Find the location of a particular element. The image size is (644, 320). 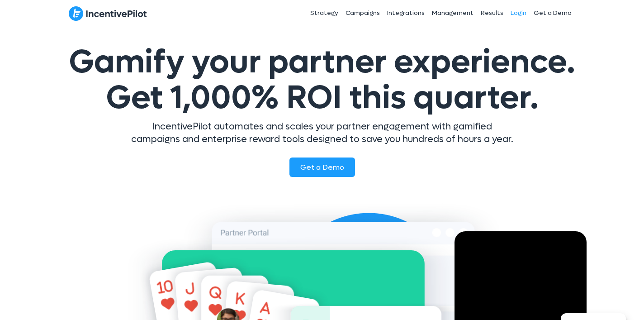

a: Campaigns is located at coordinates (363, 13).